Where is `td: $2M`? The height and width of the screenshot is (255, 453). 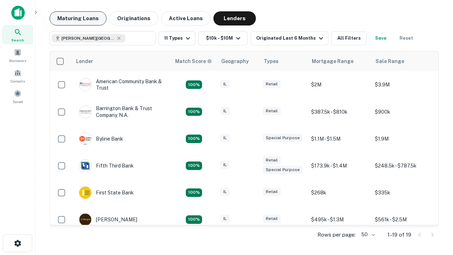 td: $2M is located at coordinates (339, 85).